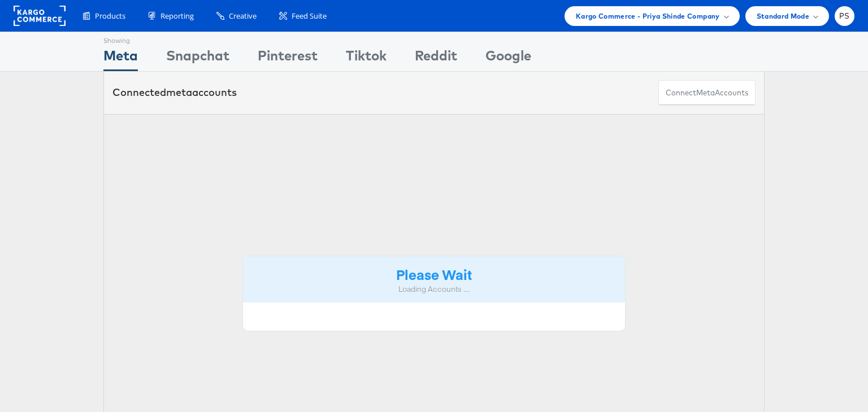 Image resolution: width=868 pixels, height=412 pixels. Describe the element at coordinates (242, 16) in the screenshot. I see `span: Creative` at that location.